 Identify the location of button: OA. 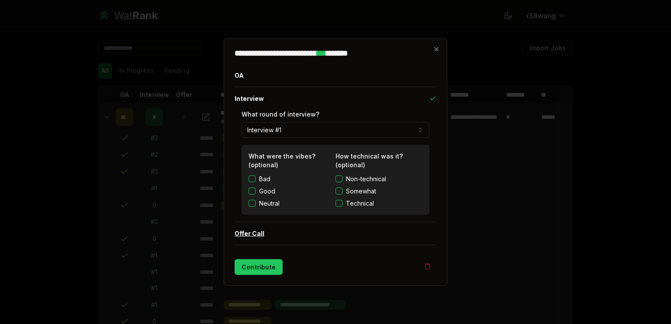
(336, 76).